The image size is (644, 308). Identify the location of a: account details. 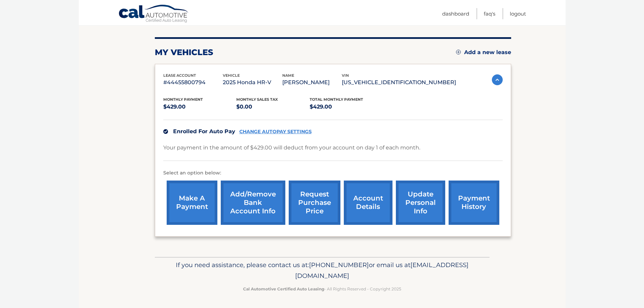
(368, 203).